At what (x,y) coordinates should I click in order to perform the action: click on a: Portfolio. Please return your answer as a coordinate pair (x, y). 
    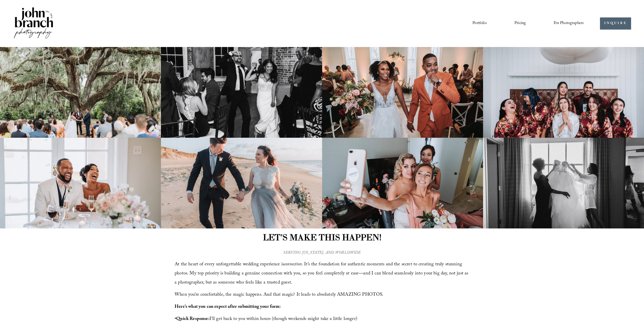
    Looking at the image, I should click on (479, 24).